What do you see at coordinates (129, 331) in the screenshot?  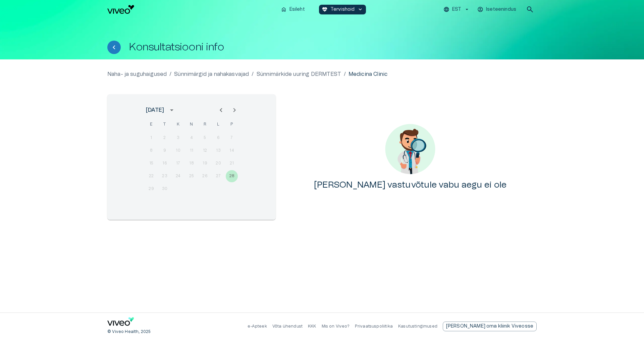 I see `p: © Viveo Health, 2025` at bounding box center [129, 331].